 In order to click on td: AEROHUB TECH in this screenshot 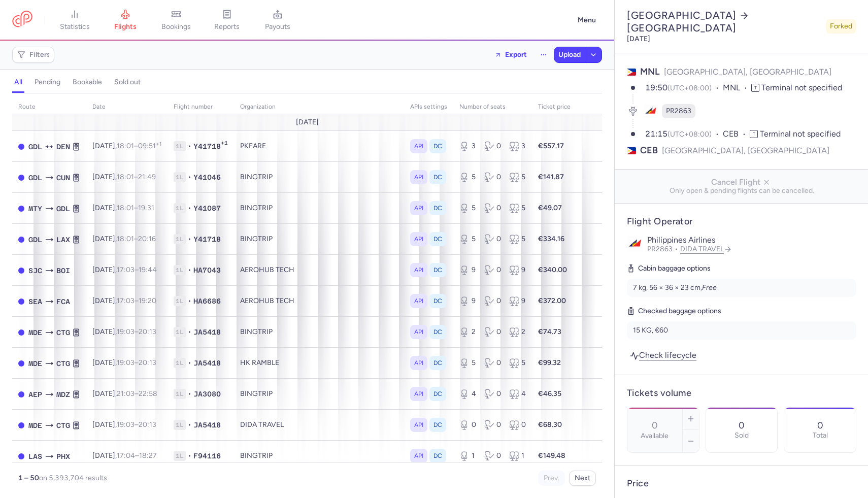, I will do `click(319, 270)`.